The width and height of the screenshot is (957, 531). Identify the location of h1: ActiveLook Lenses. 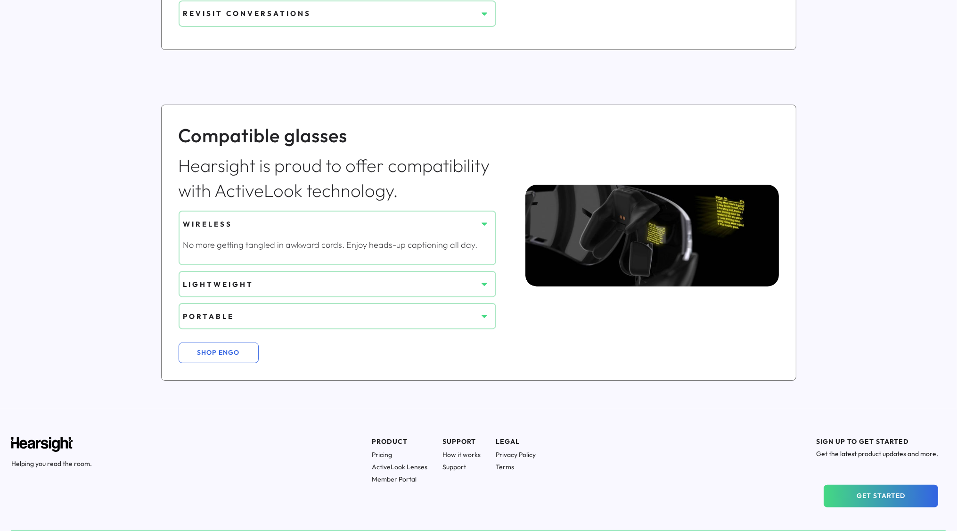
(400, 467).